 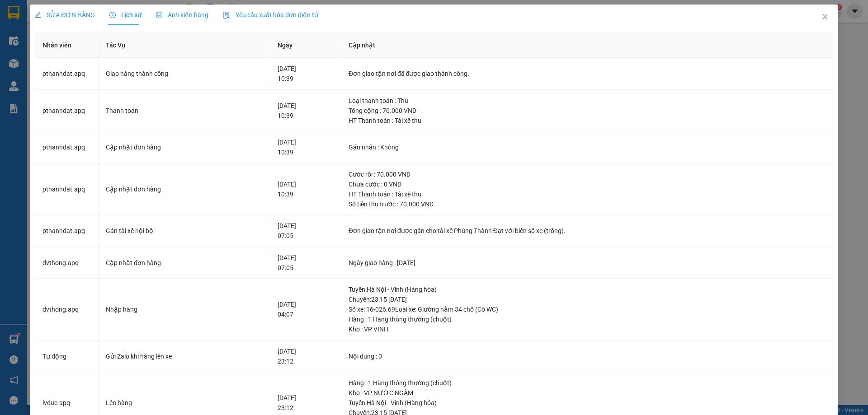 I want to click on span: picture, so click(x=159, y=15).